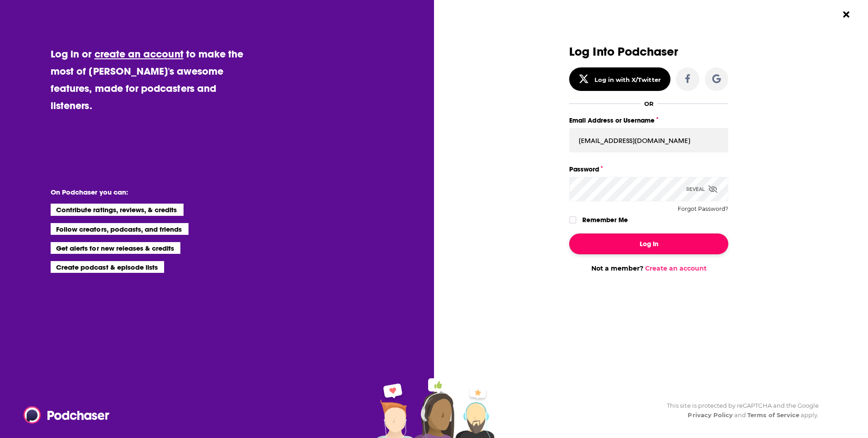 Image resolution: width=868 pixels, height=438 pixels. What do you see at coordinates (116, 248) in the screenshot?
I see `li: Get alerts for new releases & credits` at bounding box center [116, 248].